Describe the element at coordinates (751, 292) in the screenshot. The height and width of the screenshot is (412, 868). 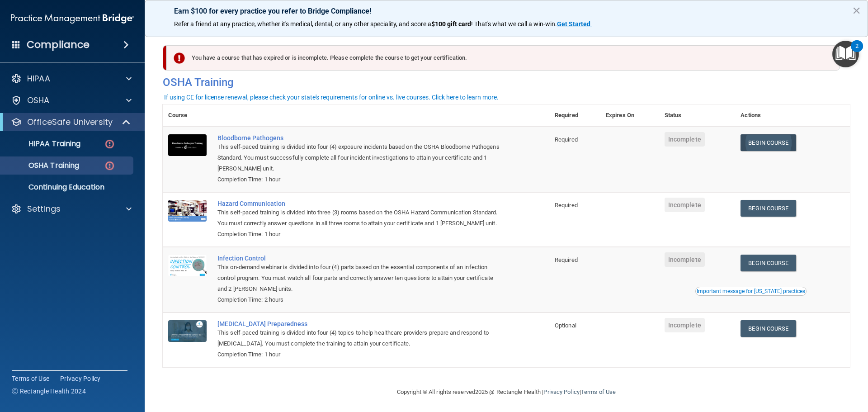
I see `button: Read this if you are a dental practitioner in the state of CA` at that location.